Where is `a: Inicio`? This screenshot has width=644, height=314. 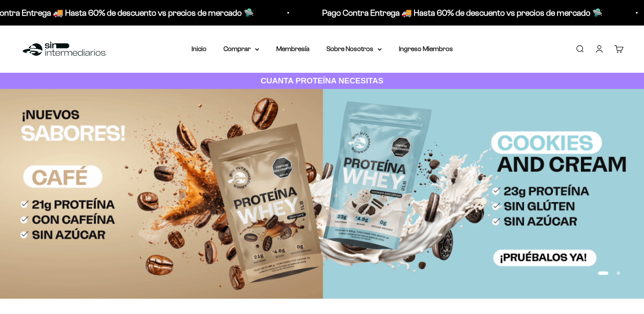
a: Inicio is located at coordinates (199, 48).